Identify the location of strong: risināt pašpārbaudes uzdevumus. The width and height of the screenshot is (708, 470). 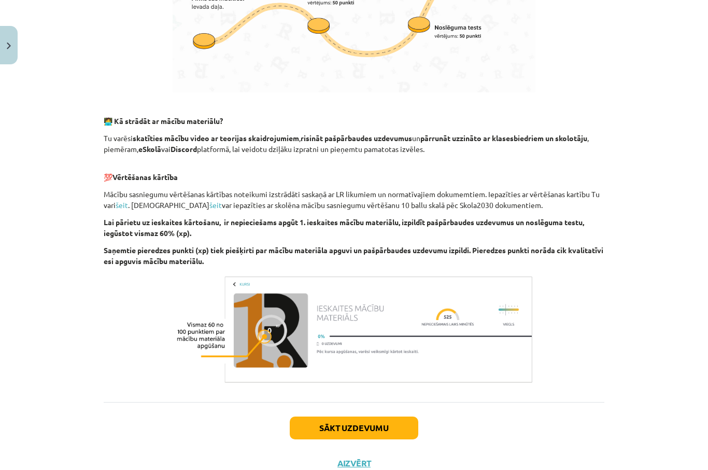
(356, 138).